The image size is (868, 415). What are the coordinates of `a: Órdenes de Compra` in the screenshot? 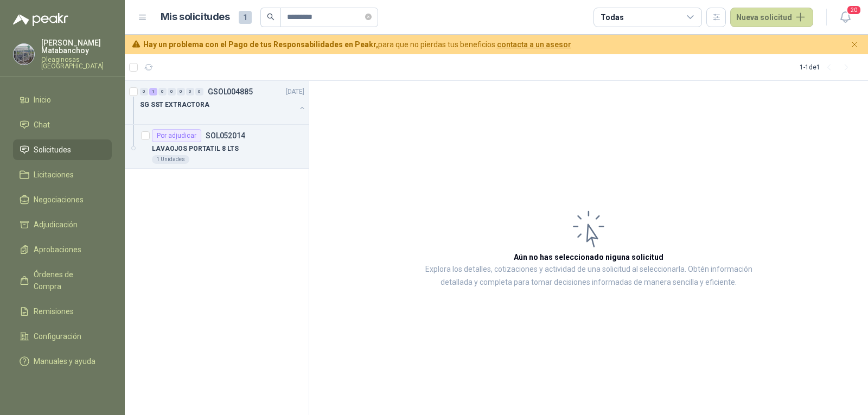 It's located at (63, 280).